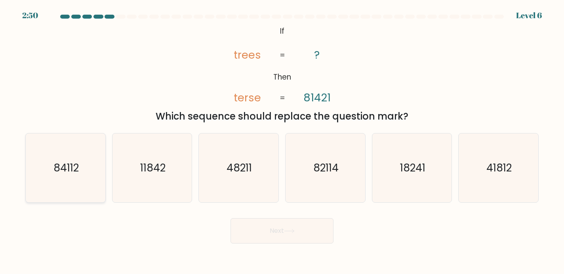 The image size is (564, 274). What do you see at coordinates (317, 97) in the screenshot?
I see `tspan: 81421` at bounding box center [317, 97].